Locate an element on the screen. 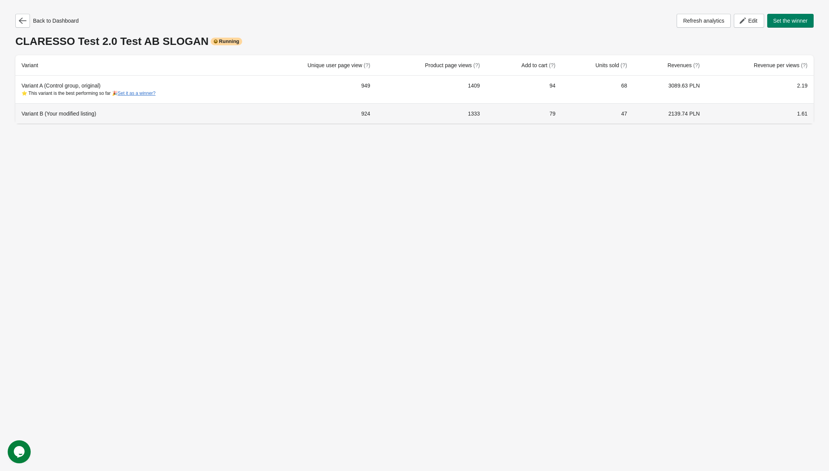 Image resolution: width=829 pixels, height=471 pixels. div: Variant A (Control group, original) is located at coordinates (135, 89).